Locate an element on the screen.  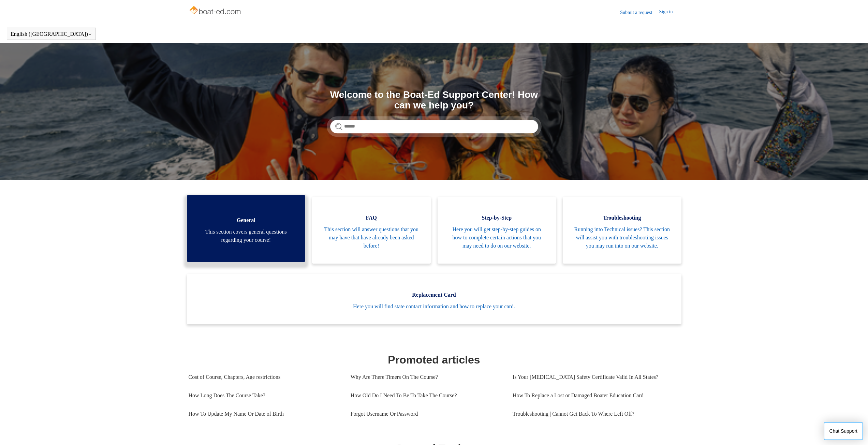
a: How Old Do I Need To Be To Take The Course? is located at coordinates (426, 395).